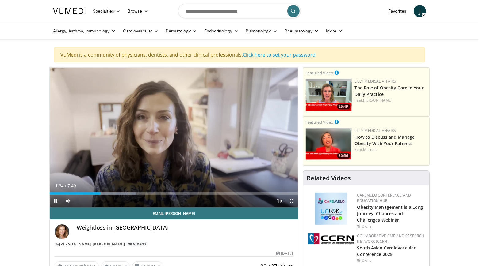  Describe the element at coordinates (59, 186) in the screenshot. I see `span: 1:34` at that location.